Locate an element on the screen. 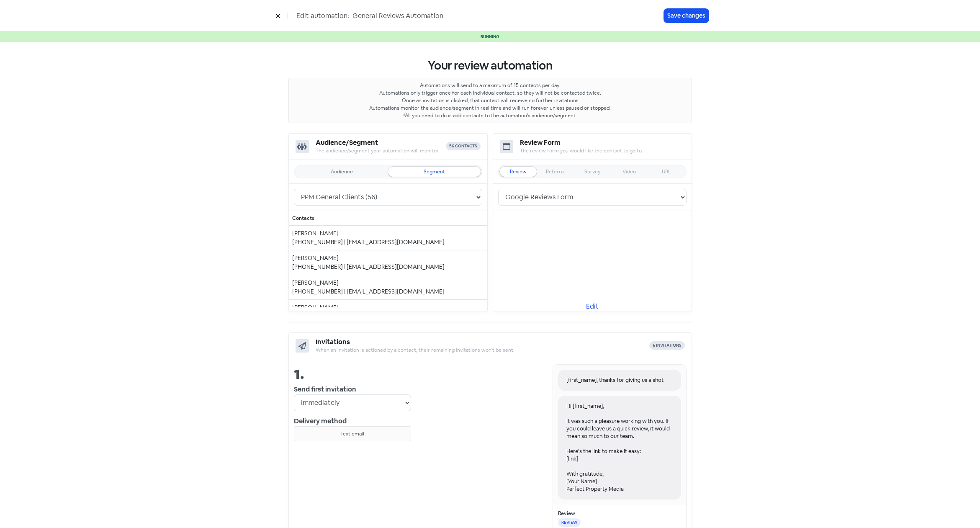 This screenshot has width=980, height=528. span: Your review automation is located at coordinates (490, 66).